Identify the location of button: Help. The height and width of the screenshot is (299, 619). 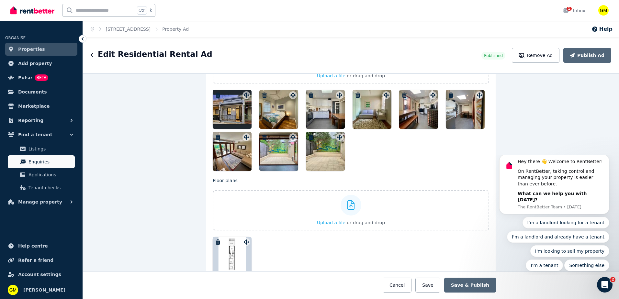
(602, 29).